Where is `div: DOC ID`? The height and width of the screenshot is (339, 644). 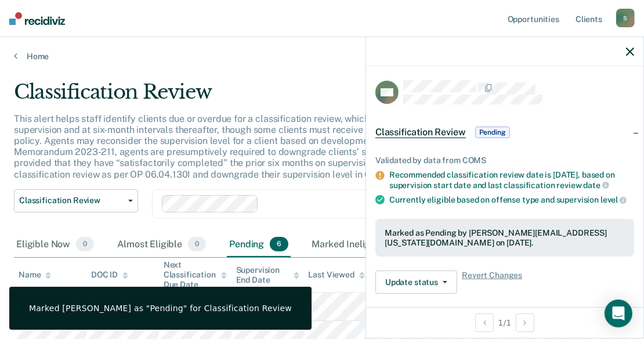 div: DOC ID is located at coordinates (110, 275).